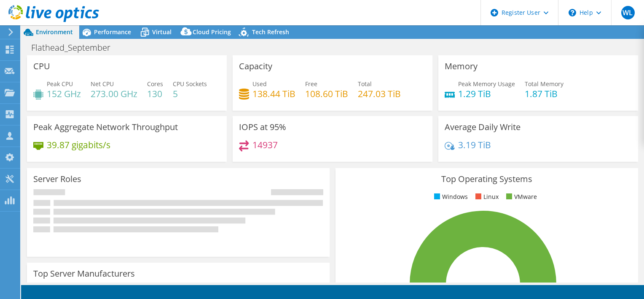 The image size is (644, 299). What do you see at coordinates (212, 32) in the screenshot?
I see `span: Cloud Pricing` at bounding box center [212, 32].